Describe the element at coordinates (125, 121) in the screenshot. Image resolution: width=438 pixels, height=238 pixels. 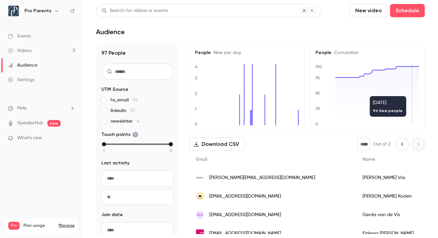
I see `span: newsletter` at that location.